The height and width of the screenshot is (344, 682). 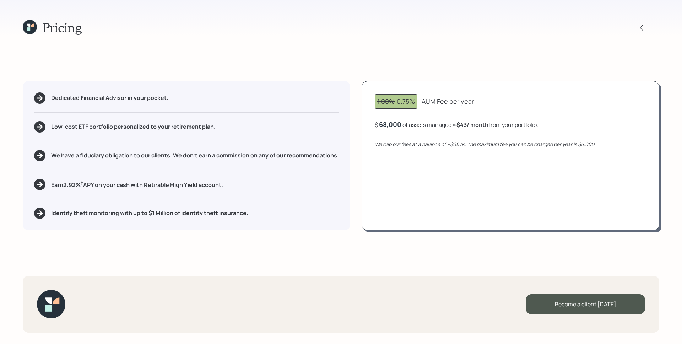 What do you see at coordinates (137, 184) in the screenshot?
I see `h5: Earn 2.92 % APY on your cash with Retirable High Yield account.` at bounding box center [137, 184].